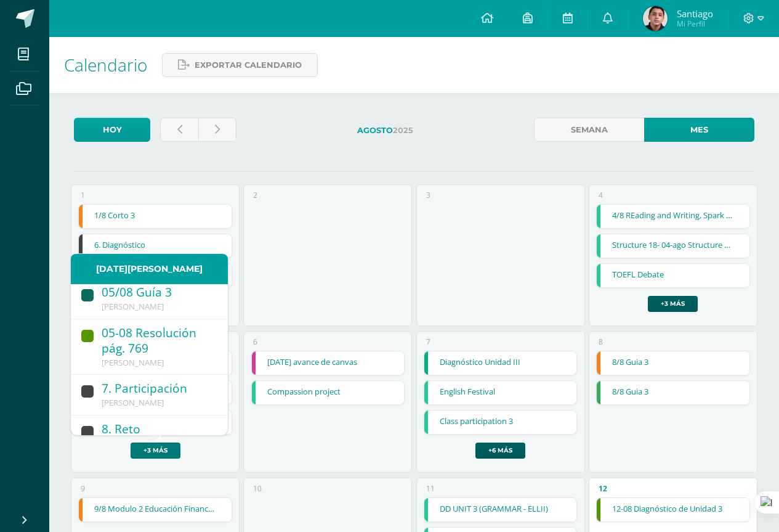  What do you see at coordinates (155, 216) in the screenshot?
I see `a: 1/8 Corto 3` at bounding box center [155, 216].